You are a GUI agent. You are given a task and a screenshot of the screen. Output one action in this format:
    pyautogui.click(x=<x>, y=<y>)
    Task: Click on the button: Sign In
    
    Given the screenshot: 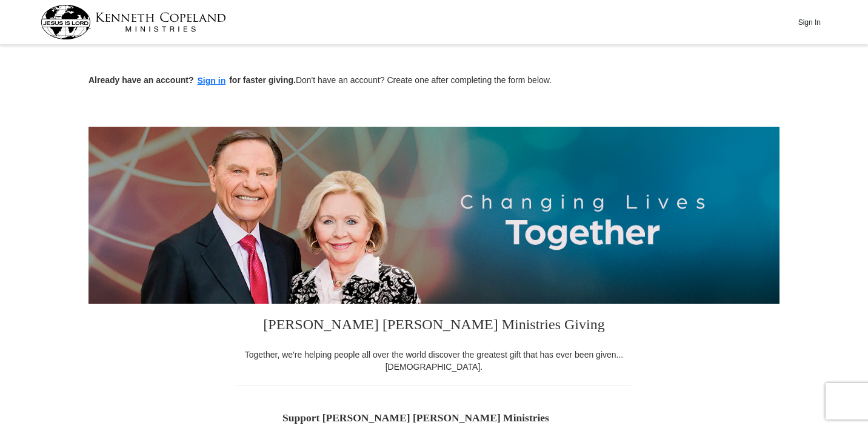 What is the action you would take?
    pyautogui.click(x=809, y=21)
    